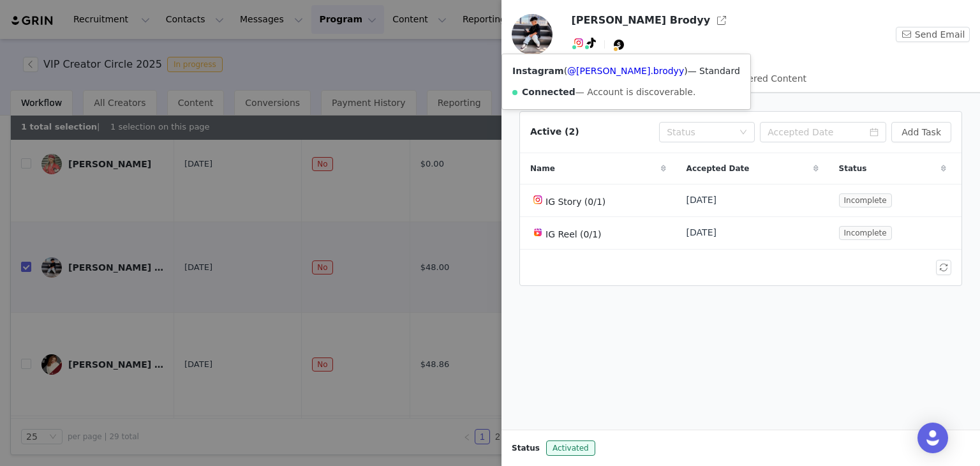 Image resolution: width=980 pixels, height=466 pixels. I want to click on span: IG Reel (0/1), so click(574, 234).